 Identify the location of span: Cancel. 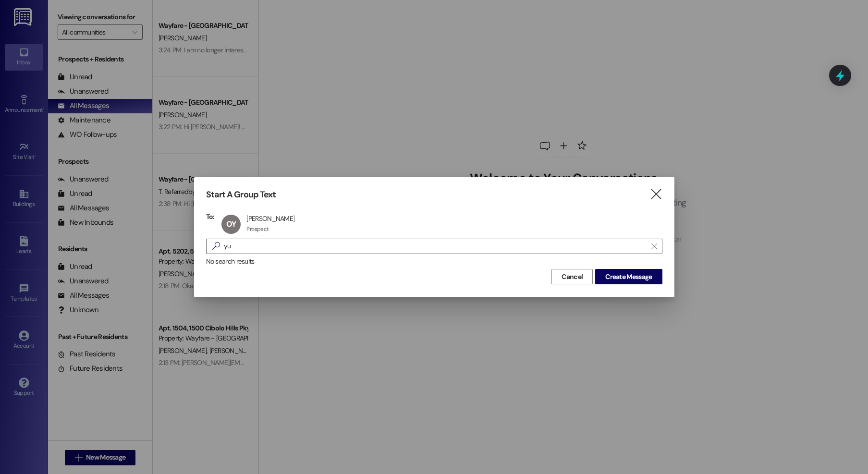
(572, 277).